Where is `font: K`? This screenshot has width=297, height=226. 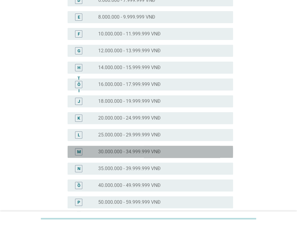 font: K is located at coordinates (79, 118).